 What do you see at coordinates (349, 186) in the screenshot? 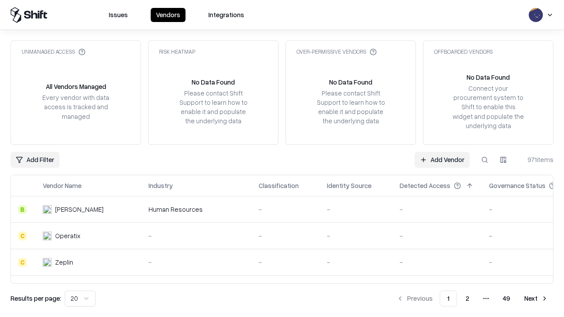
I see `div: Identity Source` at bounding box center [349, 186].